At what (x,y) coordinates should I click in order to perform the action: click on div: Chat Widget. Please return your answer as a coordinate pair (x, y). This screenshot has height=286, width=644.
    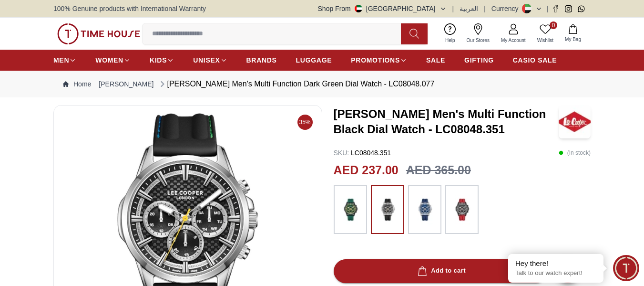
    Looking at the image, I should click on (626, 267).